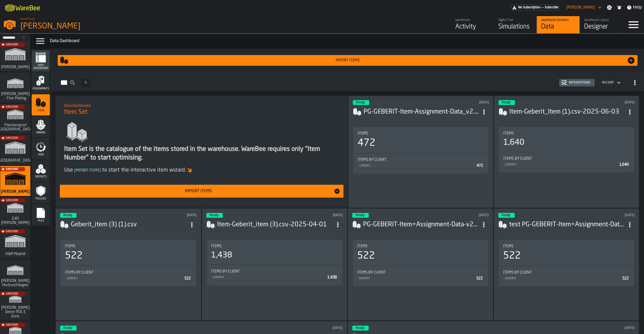 This screenshot has width=644, height=334. Describe the element at coordinates (276, 328) in the screenshot. I see `div: Updated: 2/3/2025, 2:38:08 PM Created: 2/3/2025, 1:11:24 PM` at that location.